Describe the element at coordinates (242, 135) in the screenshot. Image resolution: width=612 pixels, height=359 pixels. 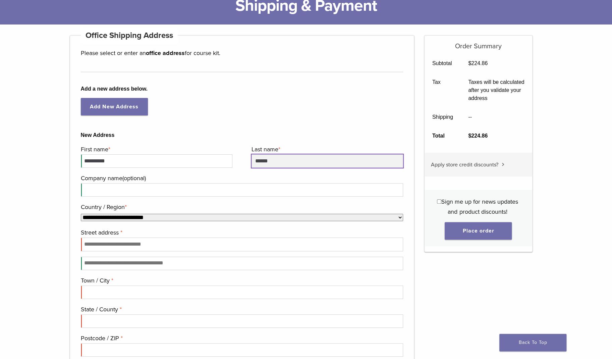
I see `b: New Address` at that location.